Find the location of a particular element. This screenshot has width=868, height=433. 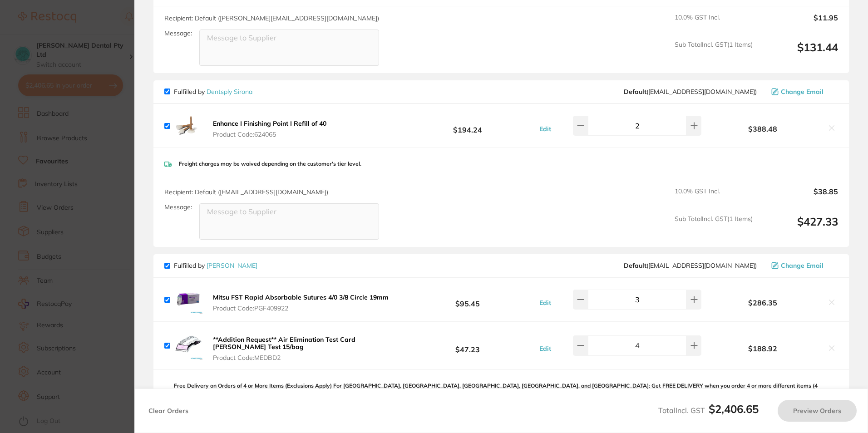

button: Mitsu FST Rapid Absorbable Sutures 4/0 3/8 Circle 19mm Product Code:PGF409922 is located at coordinates (300, 303).